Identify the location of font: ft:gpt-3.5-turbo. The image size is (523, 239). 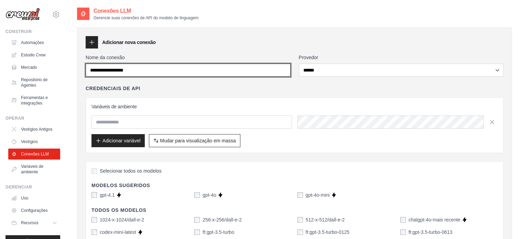
(218, 232).